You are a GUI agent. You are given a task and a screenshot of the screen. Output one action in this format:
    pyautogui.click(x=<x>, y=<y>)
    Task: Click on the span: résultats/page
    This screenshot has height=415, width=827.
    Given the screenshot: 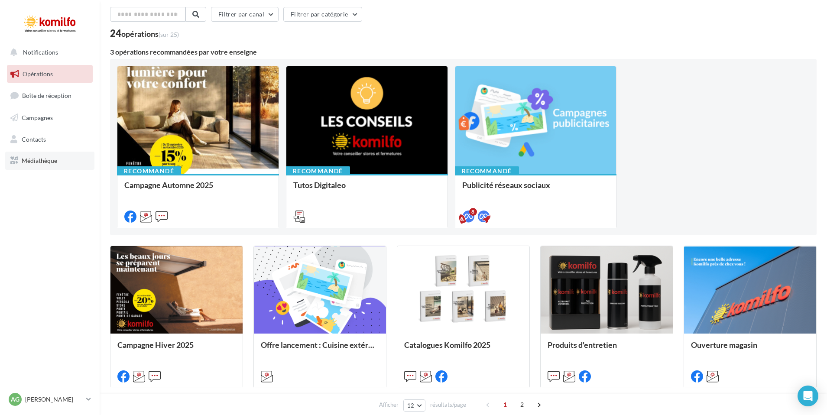 What is the action you would take?
    pyautogui.click(x=448, y=405)
    